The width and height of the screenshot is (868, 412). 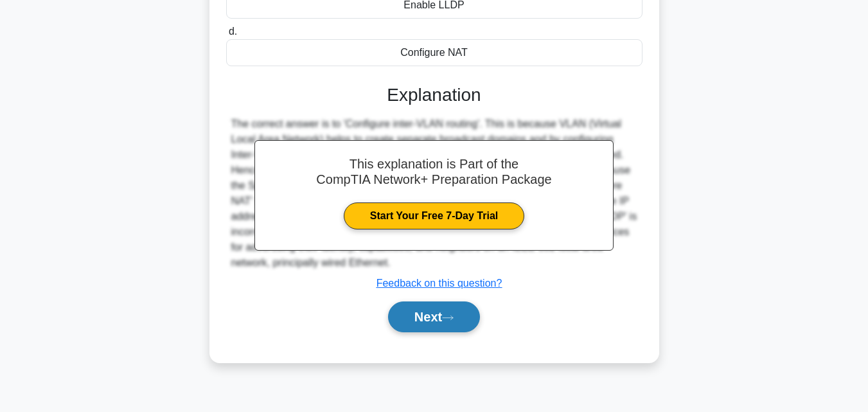 I want to click on u: Feedback on this question?, so click(x=440, y=283).